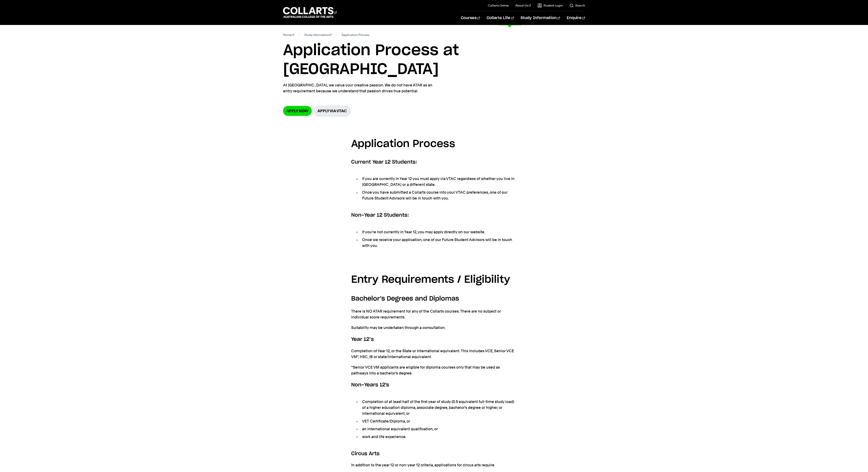 This screenshot has width=868, height=472. I want to click on a: Collarts Online, so click(498, 6).